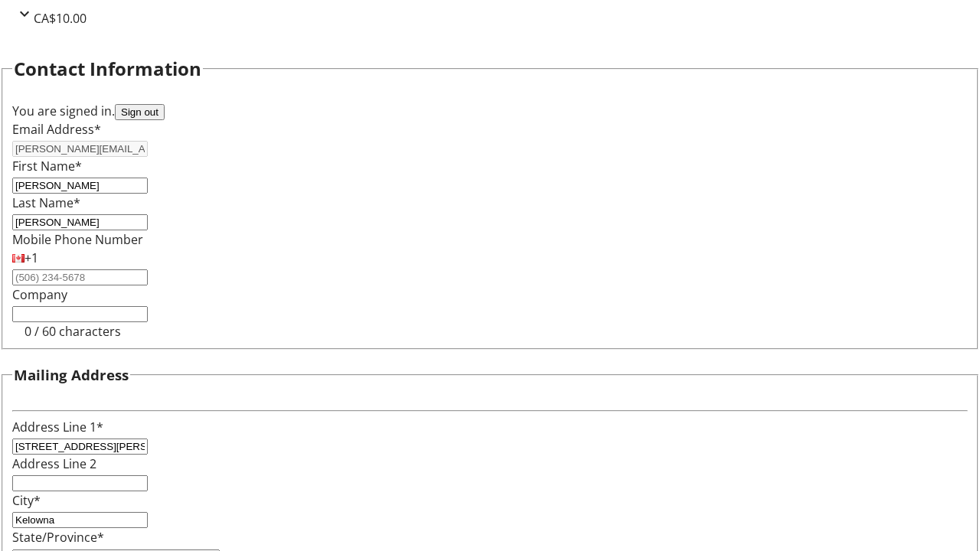 This screenshot has height=551, width=980. Describe the element at coordinates (139, 112) in the screenshot. I see `button: Sign out` at that location.